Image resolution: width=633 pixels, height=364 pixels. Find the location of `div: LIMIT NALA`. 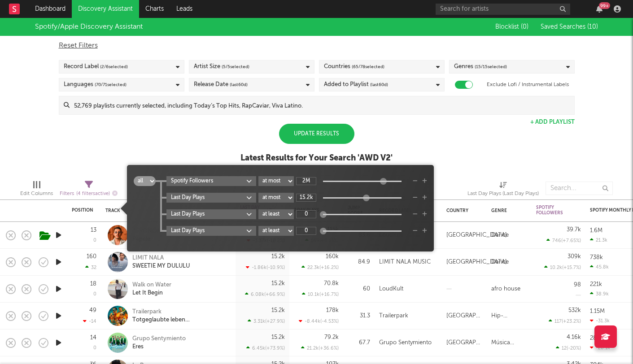

div: LIMIT NALA is located at coordinates (161, 259).